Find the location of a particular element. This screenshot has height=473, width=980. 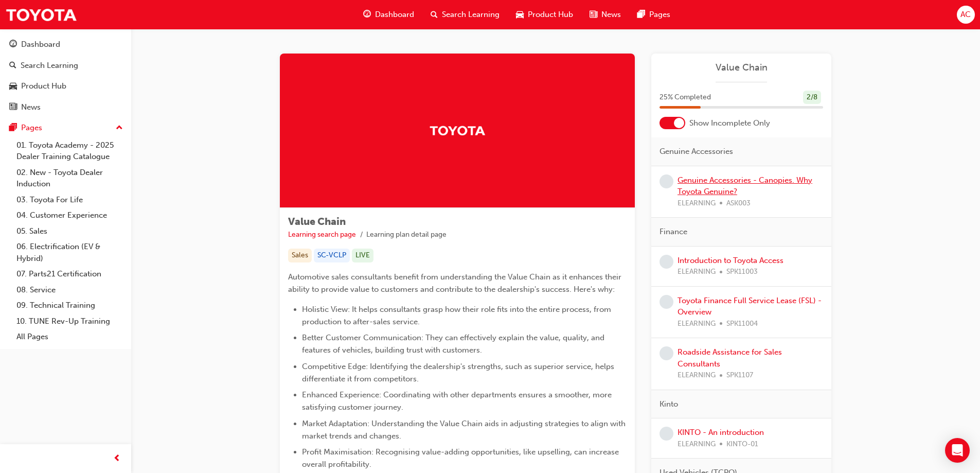

span: Better Customer Communication: They can effectively explain the value, quality, and features of v... is located at coordinates (454, 344).